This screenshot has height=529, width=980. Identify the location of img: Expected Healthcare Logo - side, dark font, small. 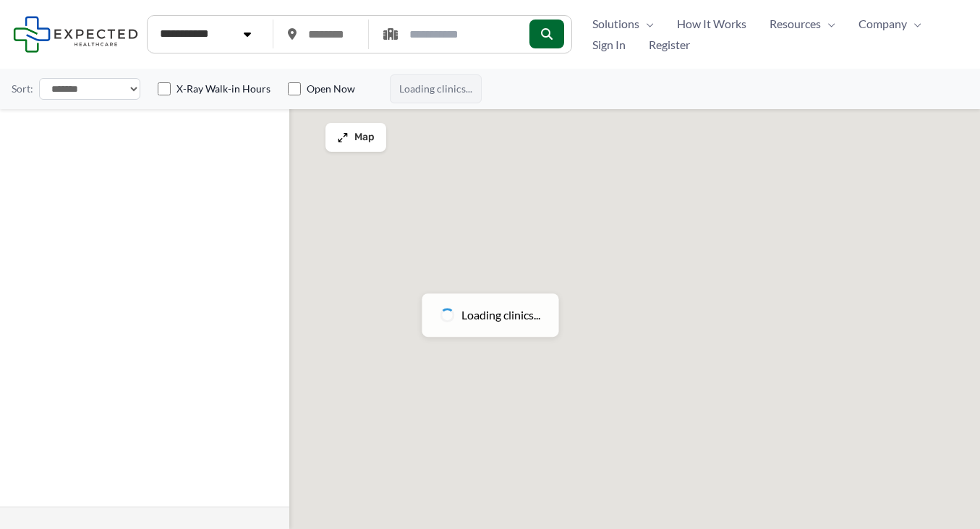
(75, 34).